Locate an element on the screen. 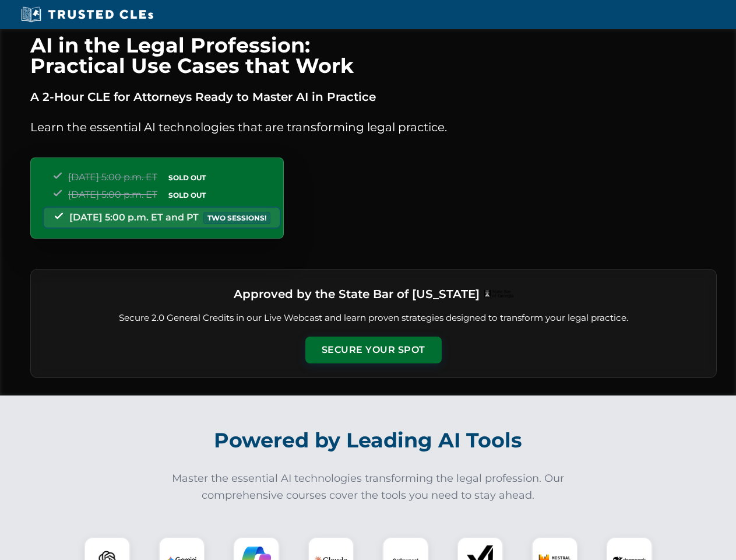 This screenshot has height=560, width=736. p: Secure 2.0 General Credits in our Live Webcast and learn proven strategies designed to transform ... is located at coordinates (374, 318).